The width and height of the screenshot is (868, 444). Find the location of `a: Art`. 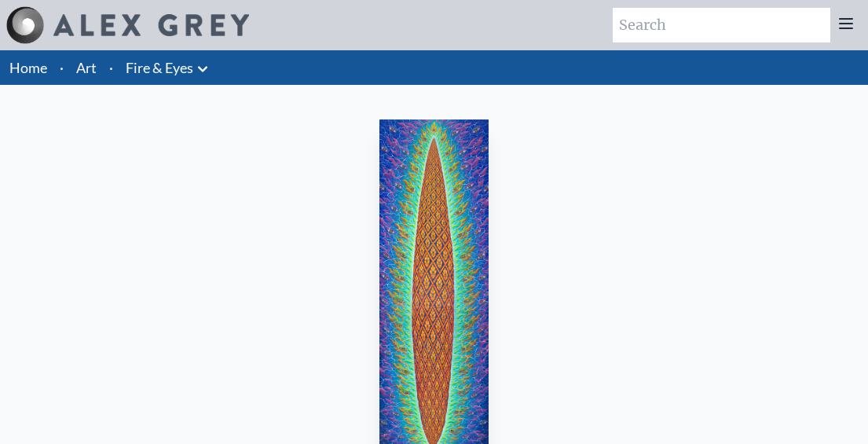

a: Art is located at coordinates (86, 68).